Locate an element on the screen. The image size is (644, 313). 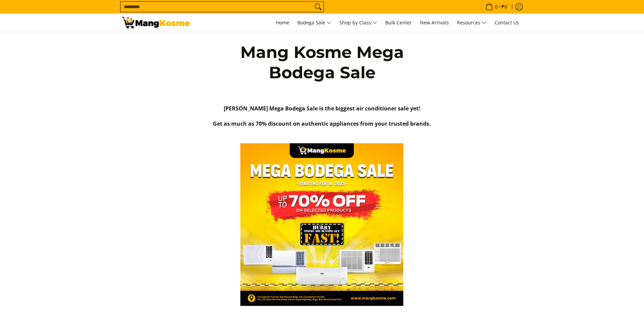
a: Shop by Class is located at coordinates (358, 23).